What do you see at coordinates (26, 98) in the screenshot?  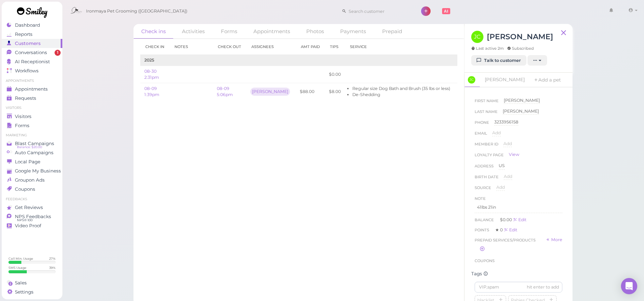 I see `span: Requests` at bounding box center [26, 98].